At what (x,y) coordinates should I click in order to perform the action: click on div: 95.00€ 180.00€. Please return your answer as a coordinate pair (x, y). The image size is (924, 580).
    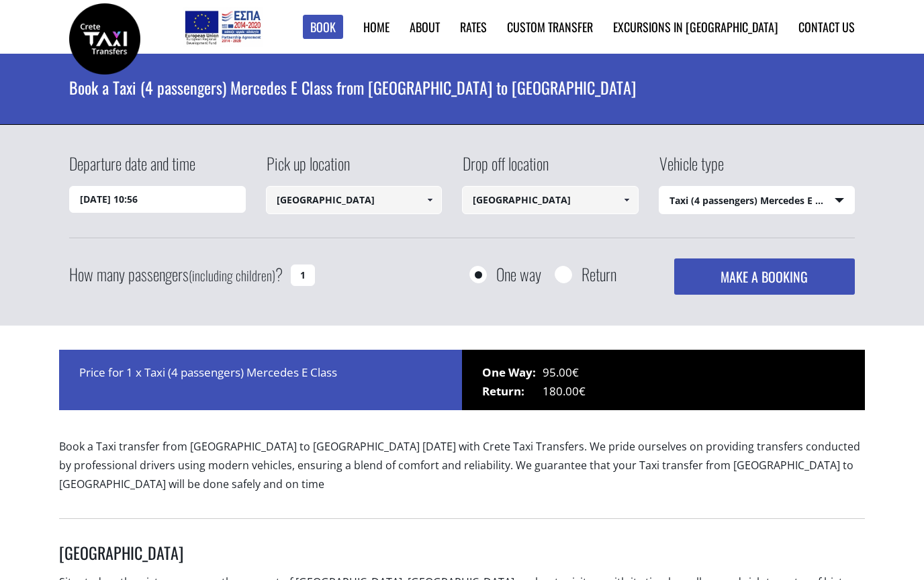
    Looking at the image, I should click on (664, 380).